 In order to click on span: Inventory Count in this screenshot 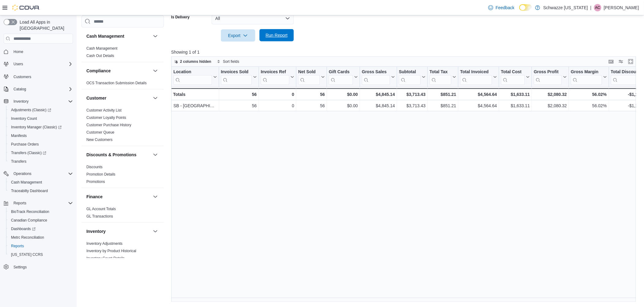, I will do `click(41, 119)`.